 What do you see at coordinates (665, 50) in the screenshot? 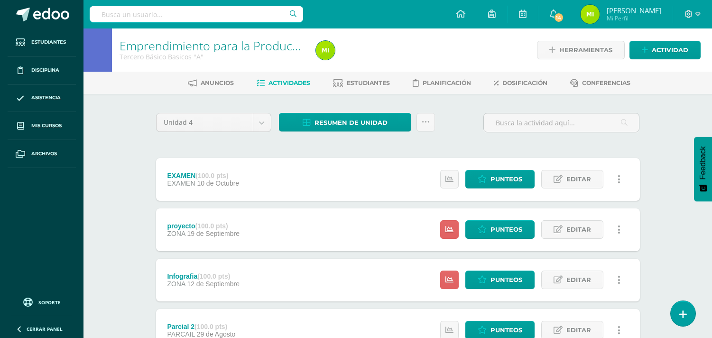
I see `a: Actividad` at bounding box center [665, 50].